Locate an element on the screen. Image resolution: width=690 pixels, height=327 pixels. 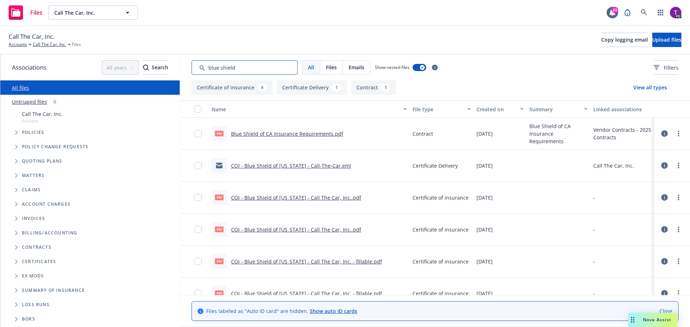
div: Created on is located at coordinates (496, 109).